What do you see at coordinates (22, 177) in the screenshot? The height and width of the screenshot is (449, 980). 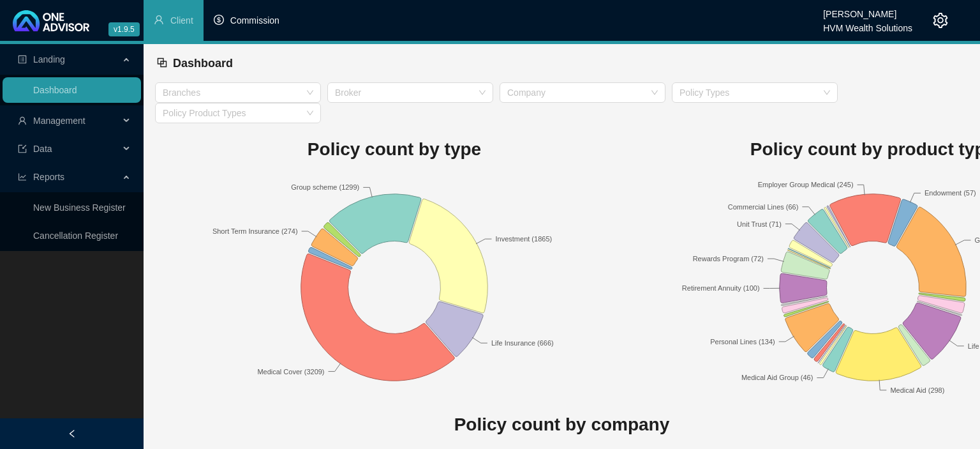 I see `span: line-chart` at bounding box center [22, 177].